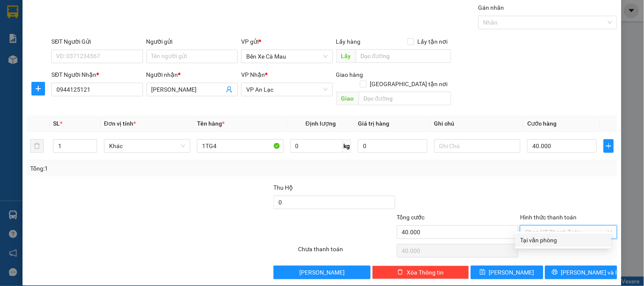 The width and height of the screenshot is (644, 286). I want to click on div: SĐT Người Nhận, so click(97, 75).